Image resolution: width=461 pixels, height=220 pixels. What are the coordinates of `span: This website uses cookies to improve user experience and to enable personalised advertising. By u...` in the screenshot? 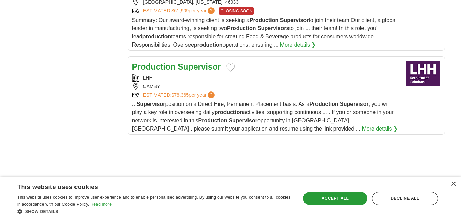 It's located at (154, 201).